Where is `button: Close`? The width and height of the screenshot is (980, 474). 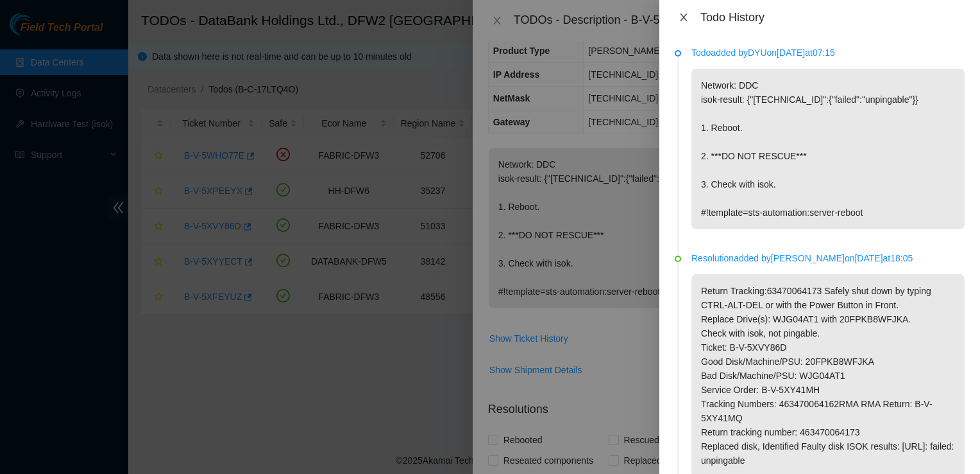 button: Close is located at coordinates (684, 18).